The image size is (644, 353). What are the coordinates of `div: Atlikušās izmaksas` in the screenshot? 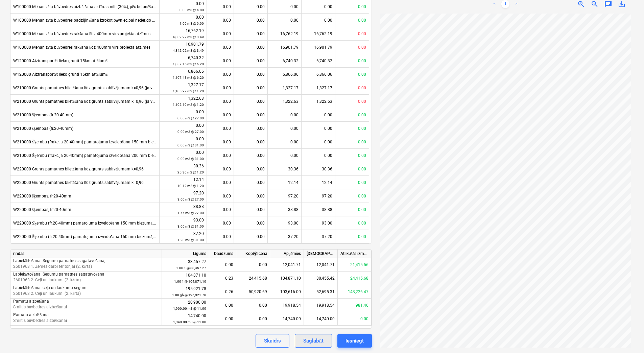 It's located at (354, 254).